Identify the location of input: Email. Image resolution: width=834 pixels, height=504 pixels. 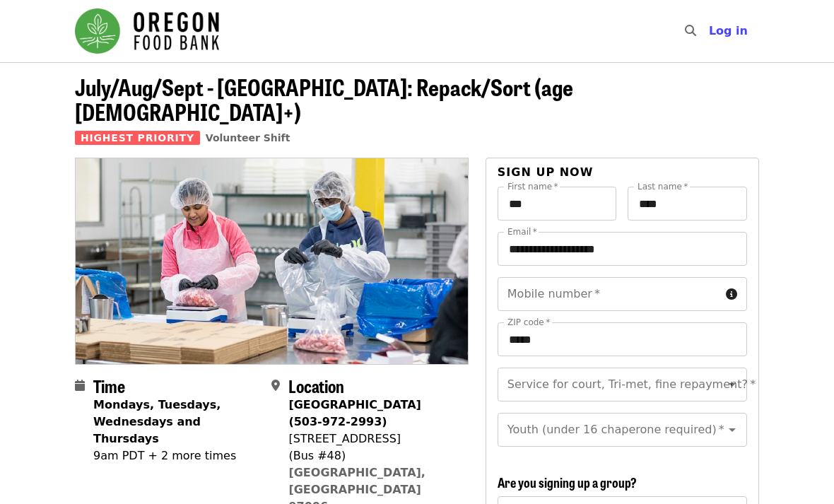
(622, 249).